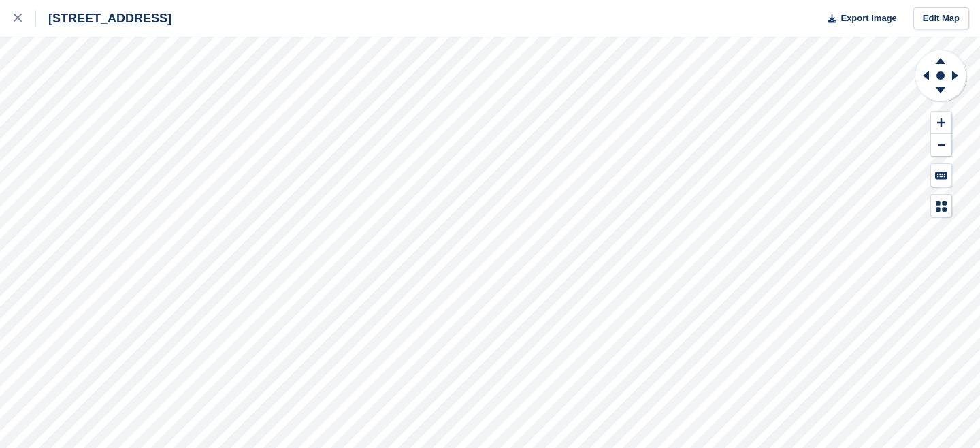 The image size is (980, 448). What do you see at coordinates (942, 123) in the screenshot?
I see `button: Zoom In` at bounding box center [942, 123].